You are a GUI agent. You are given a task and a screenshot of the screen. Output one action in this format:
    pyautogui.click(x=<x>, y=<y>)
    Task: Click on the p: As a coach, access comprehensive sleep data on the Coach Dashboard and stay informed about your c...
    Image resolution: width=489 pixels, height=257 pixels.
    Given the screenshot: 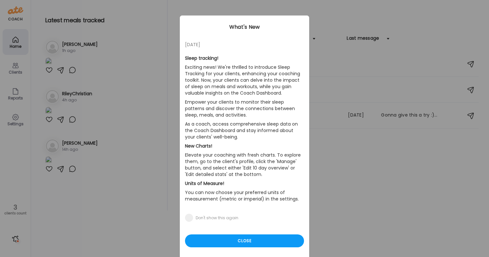 What is the action you would take?
    pyautogui.click(x=244, y=131)
    